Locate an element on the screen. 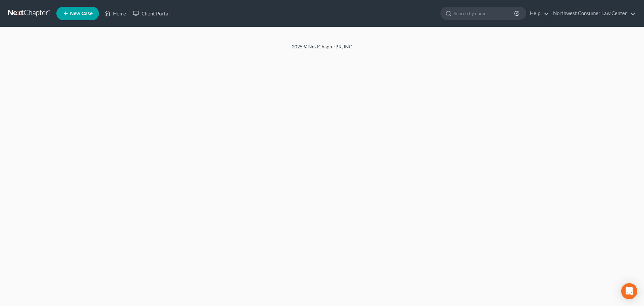 The image size is (644, 306). a: Northwest Consumer Law Center is located at coordinates (593, 13).